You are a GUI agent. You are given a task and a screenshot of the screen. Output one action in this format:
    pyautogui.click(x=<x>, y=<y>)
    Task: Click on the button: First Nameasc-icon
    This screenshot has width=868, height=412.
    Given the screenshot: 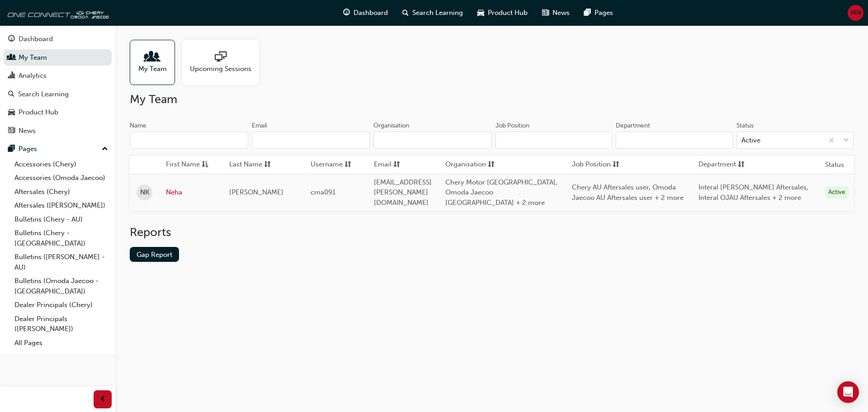 What is the action you would take?
    pyautogui.click(x=191, y=164)
    